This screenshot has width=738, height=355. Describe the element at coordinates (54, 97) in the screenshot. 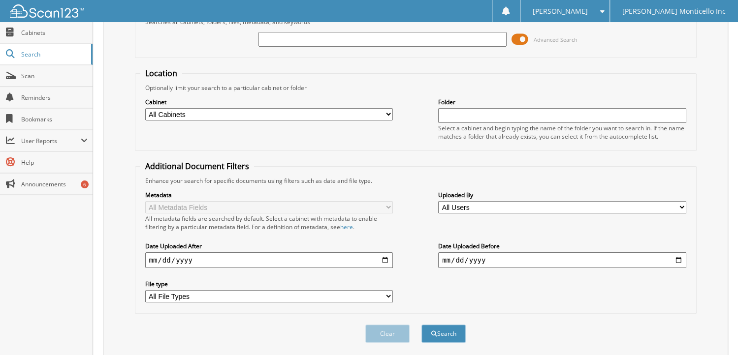

I see `span: Reminders` at that location.